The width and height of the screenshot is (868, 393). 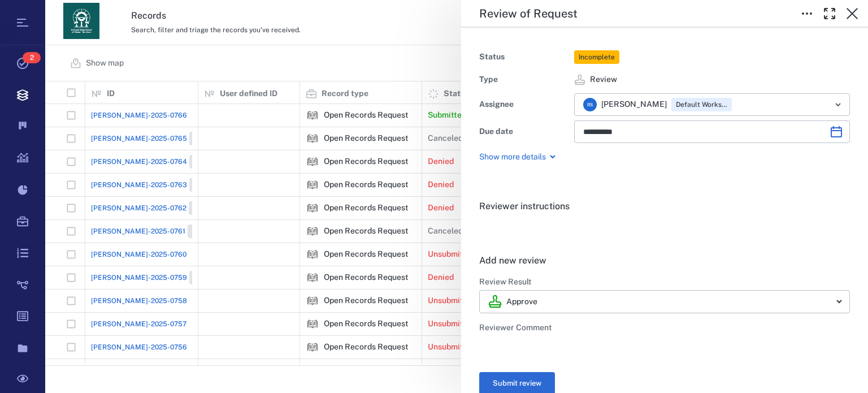 I want to click on span: Review, so click(x=604, y=79).